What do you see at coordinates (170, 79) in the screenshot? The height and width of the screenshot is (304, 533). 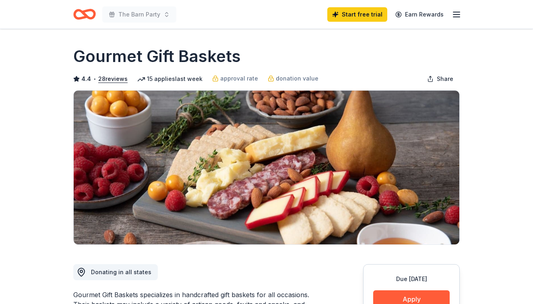 I see `div: 15 applies last week` at bounding box center [170, 79].